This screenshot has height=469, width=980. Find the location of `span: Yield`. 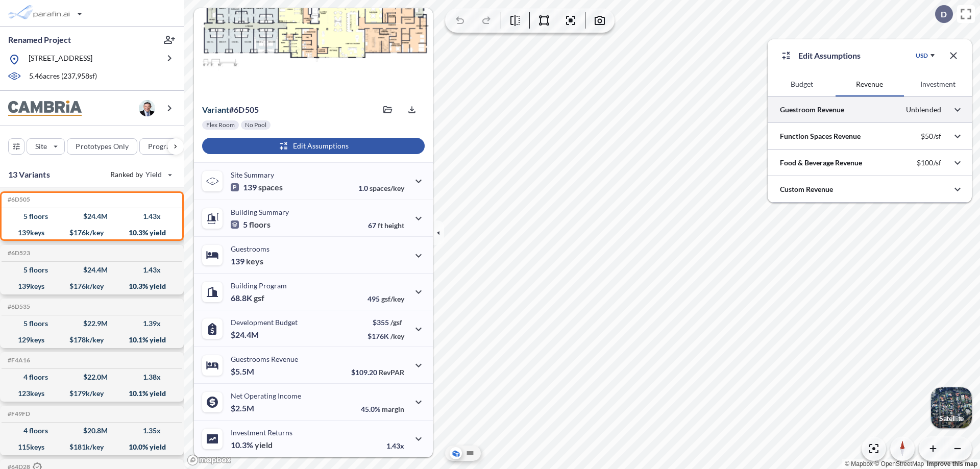

span: Yield is located at coordinates (153, 175).